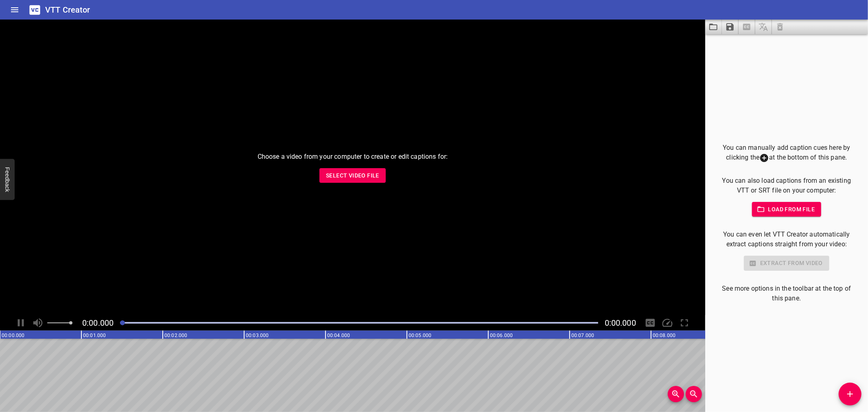 Image resolution: width=868 pixels, height=412 pixels. I want to click on span: Current Time, so click(97, 323).